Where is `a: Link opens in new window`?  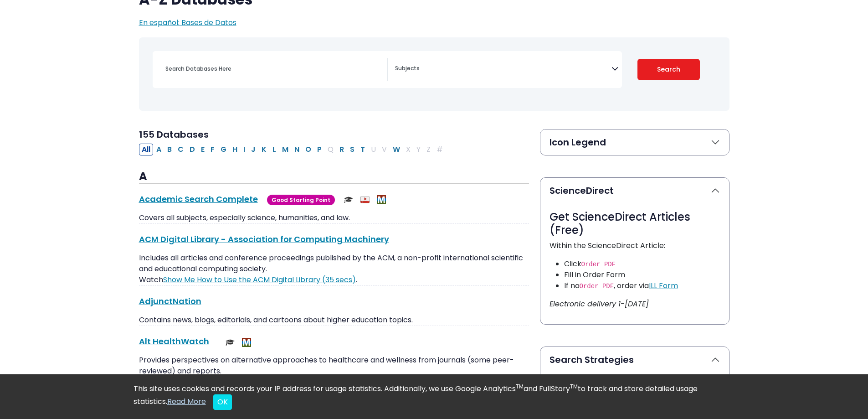 a: Link opens in new window is located at coordinates (259, 279).